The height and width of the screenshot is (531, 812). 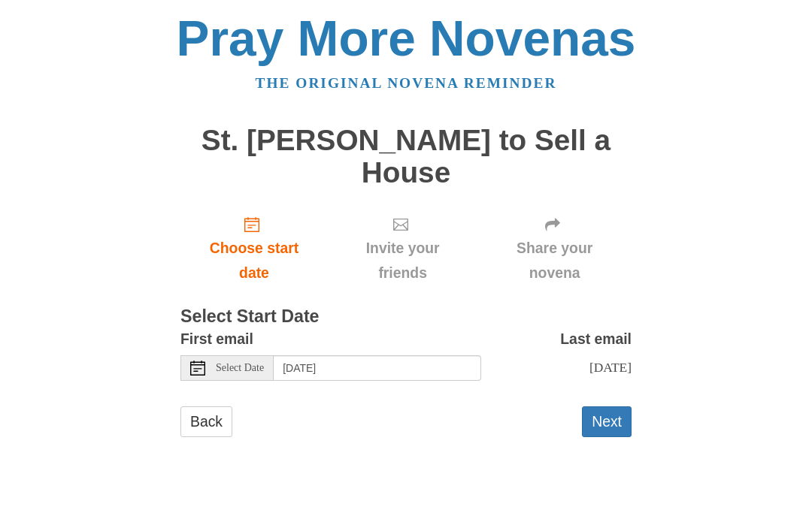 I want to click on span: Select Date, so click(x=239, y=368).